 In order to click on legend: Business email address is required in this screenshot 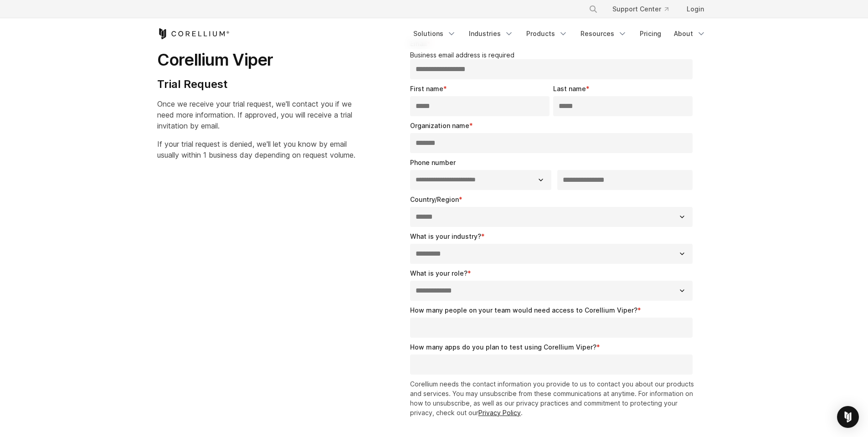, I will do `click(553, 55)`.